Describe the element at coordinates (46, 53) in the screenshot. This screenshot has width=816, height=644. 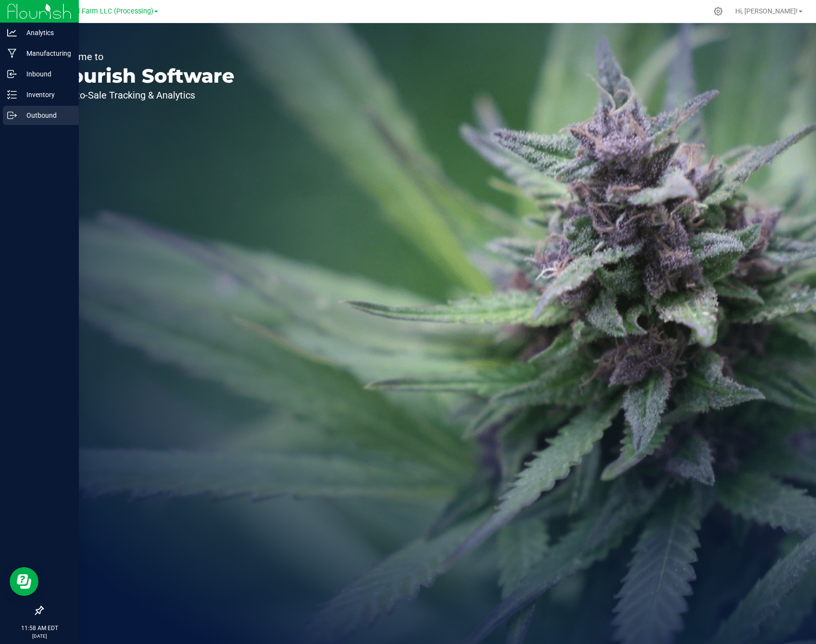
I see `p: Manufacturing` at that location.